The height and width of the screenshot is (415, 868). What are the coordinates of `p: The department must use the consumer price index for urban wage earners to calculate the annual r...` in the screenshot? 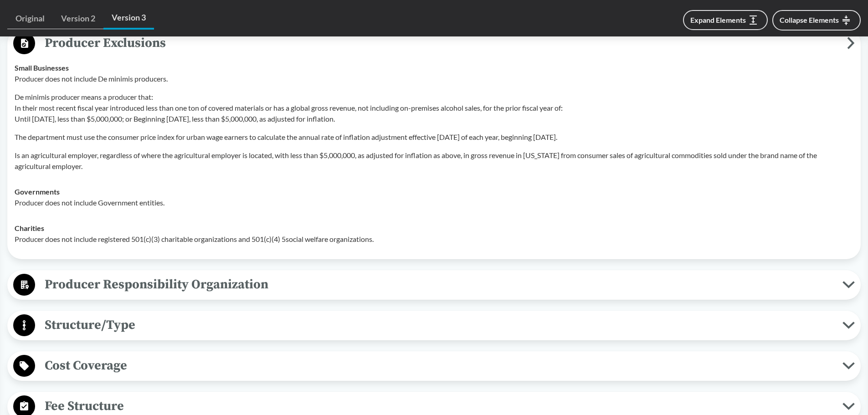 It's located at (434, 137).